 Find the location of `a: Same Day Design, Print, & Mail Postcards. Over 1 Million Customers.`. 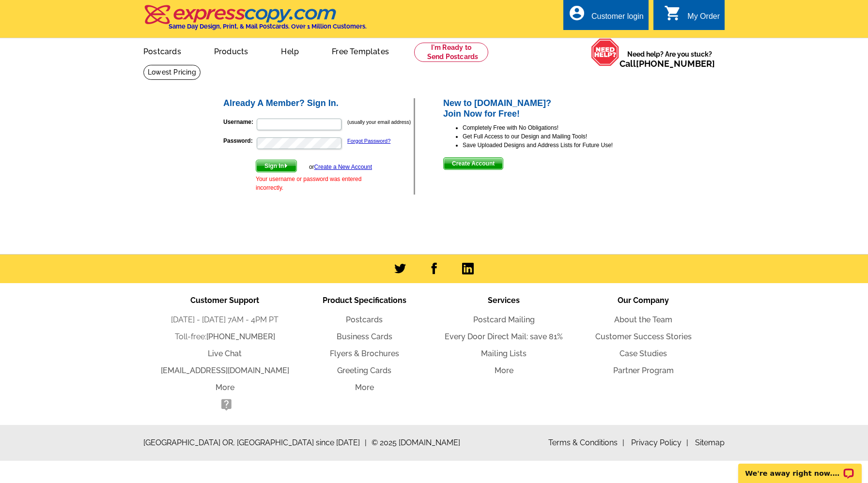

a: Same Day Design, Print, & Mail Postcards. Over 1 Million Customers. is located at coordinates (255, 21).